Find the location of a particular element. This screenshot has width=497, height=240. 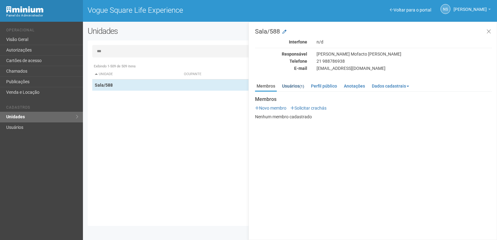

h3: Sala/588 is located at coordinates (374, 31).